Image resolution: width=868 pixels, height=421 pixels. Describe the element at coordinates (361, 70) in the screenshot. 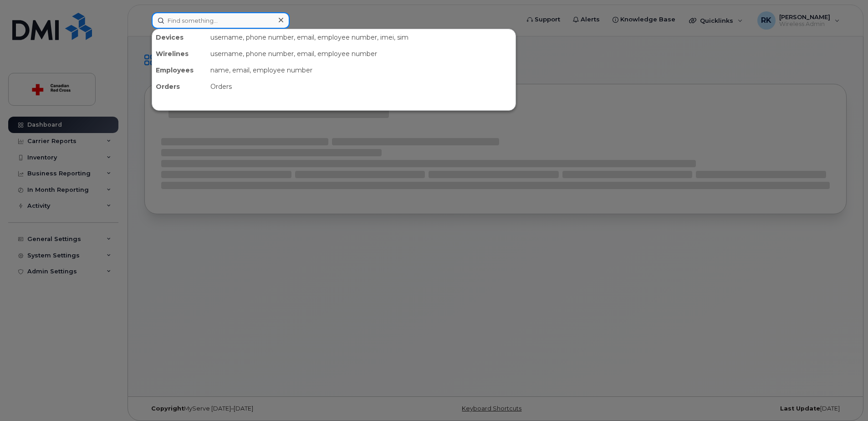

I see `div: name, email, employee number` at that location.